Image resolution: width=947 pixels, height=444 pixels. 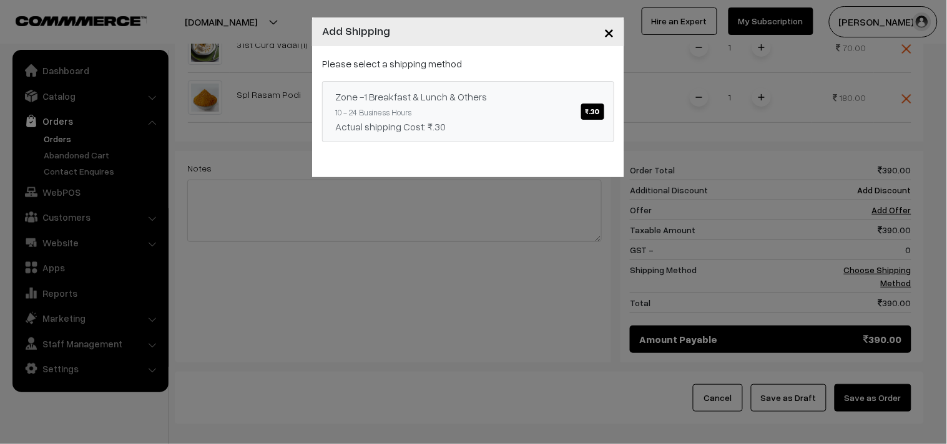 I want to click on button: Close, so click(x=609, y=32).